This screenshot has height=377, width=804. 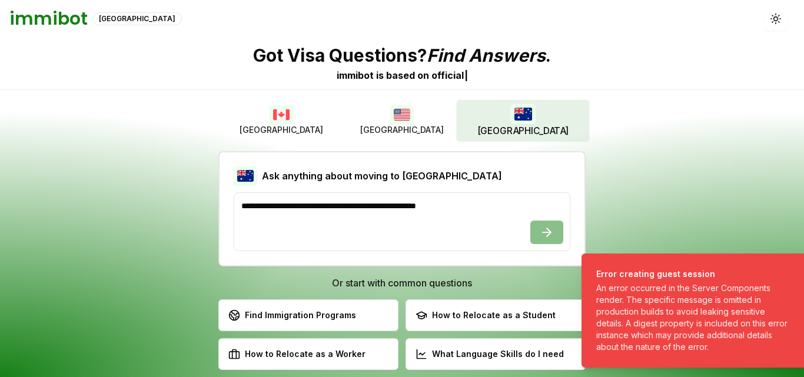 I want to click on div: How to Relocate as a Worker, so click(x=297, y=354).